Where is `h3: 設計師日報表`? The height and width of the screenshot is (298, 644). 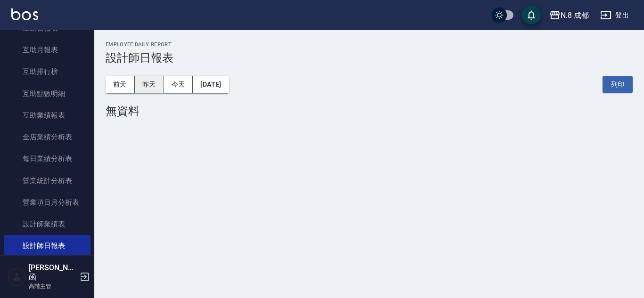 h3: 設計師日報表 is located at coordinates (369, 58).